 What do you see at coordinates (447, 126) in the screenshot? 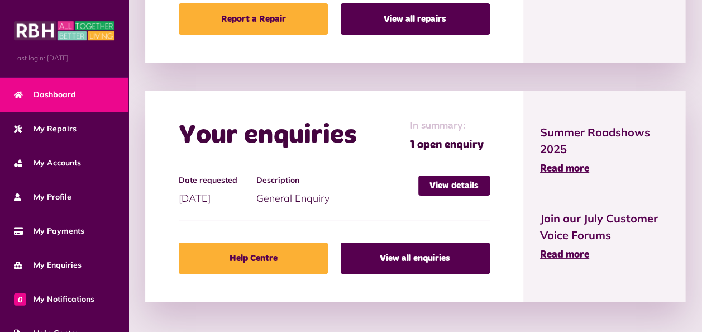
I see `span: In summary:` at bounding box center [447, 126].